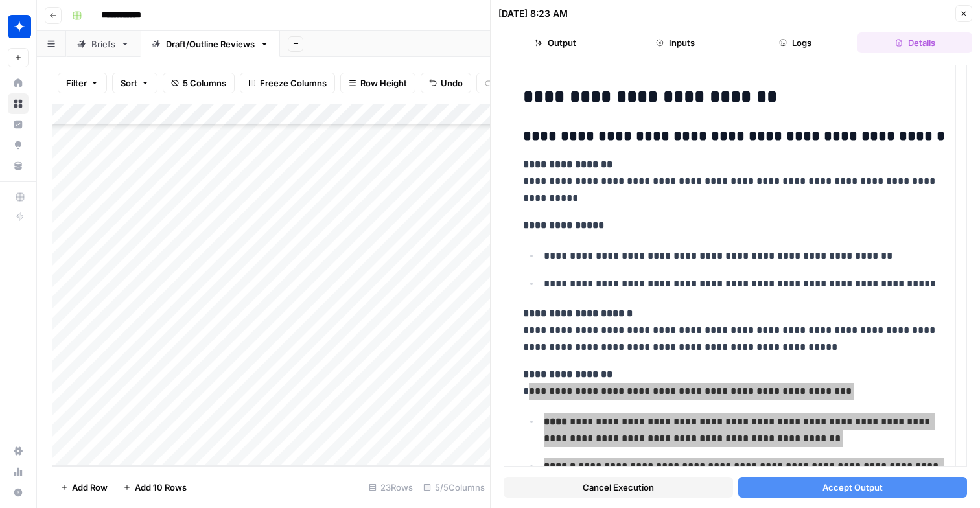 The image size is (980, 508). Describe the element at coordinates (378, 83) in the screenshot. I see `button: Row Height` at that location.